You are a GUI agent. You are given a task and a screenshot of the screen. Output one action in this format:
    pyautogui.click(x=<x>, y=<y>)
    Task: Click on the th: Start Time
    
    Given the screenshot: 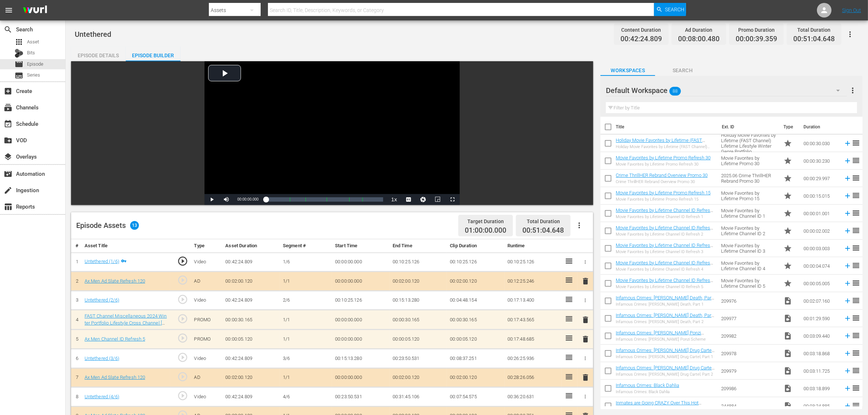 What is the action you would take?
    pyautogui.click(x=361, y=246)
    